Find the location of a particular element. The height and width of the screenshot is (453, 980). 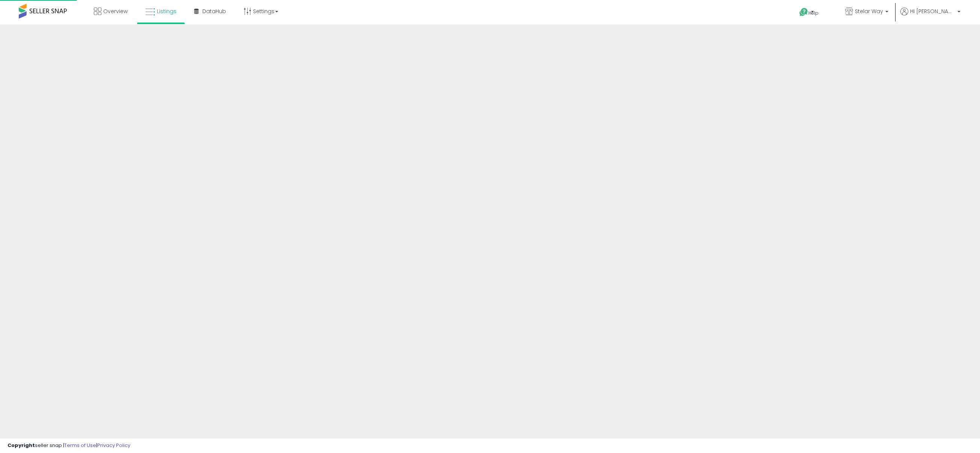

span: Stelar Way is located at coordinates (869, 11).